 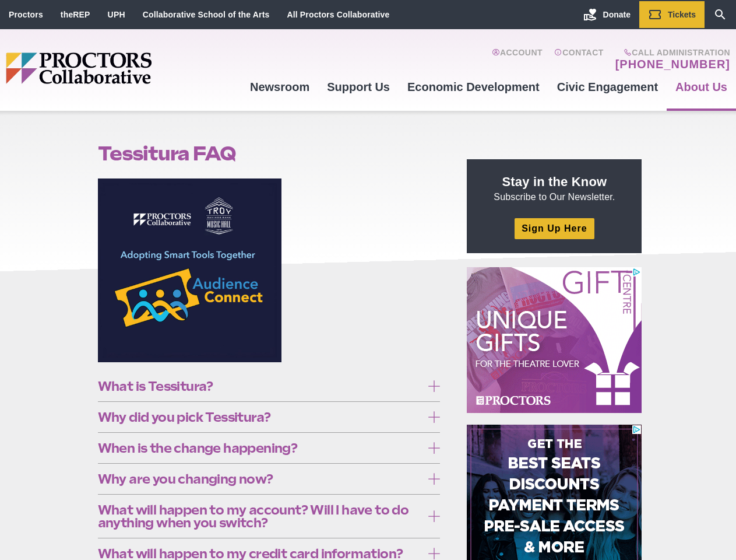 I want to click on span: Donate, so click(x=617, y=15).